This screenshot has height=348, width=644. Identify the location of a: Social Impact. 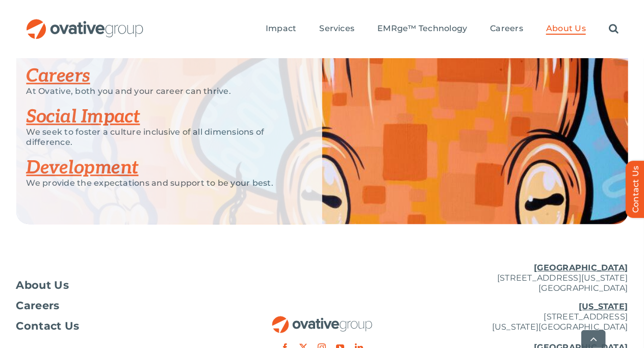
(83, 117).